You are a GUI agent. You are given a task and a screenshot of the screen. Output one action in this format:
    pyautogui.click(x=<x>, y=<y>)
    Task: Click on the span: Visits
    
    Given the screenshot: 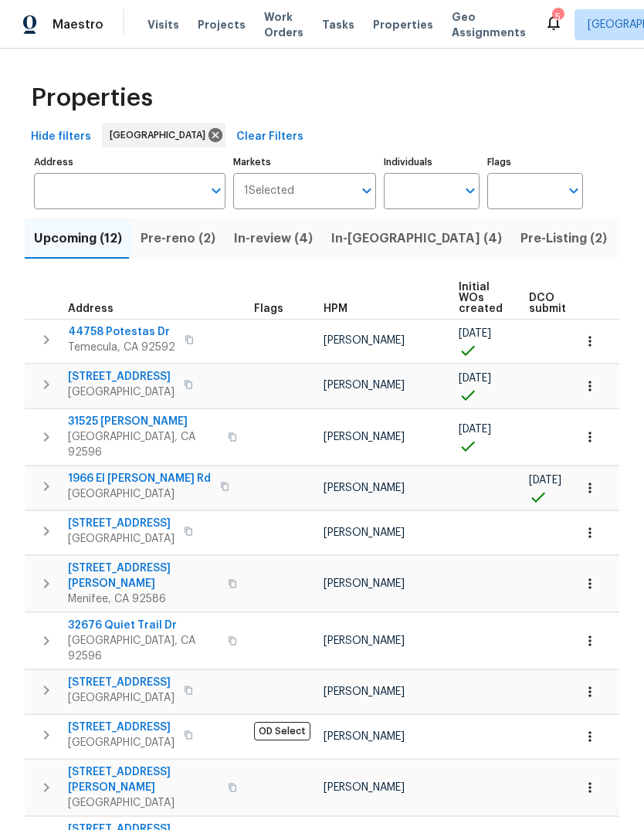 What is the action you would take?
    pyautogui.click(x=163, y=25)
    